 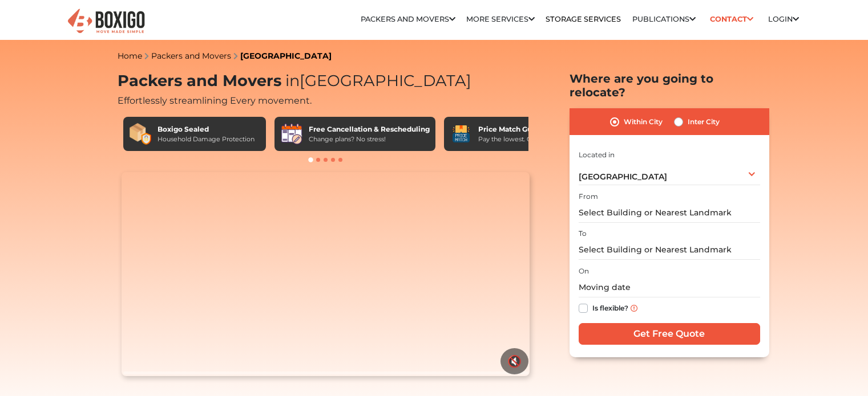 I want to click on img: Price Match Guarantee, so click(x=461, y=134).